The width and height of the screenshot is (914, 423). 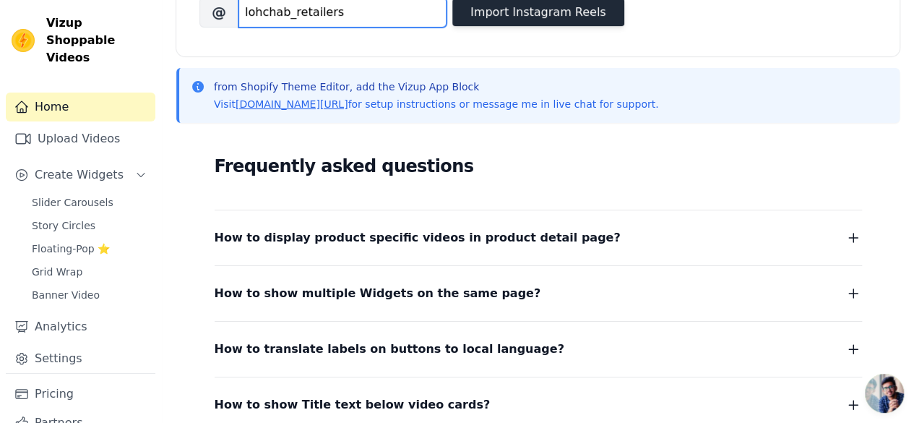 What do you see at coordinates (23, 40) in the screenshot?
I see `img: Vizup` at bounding box center [23, 40].